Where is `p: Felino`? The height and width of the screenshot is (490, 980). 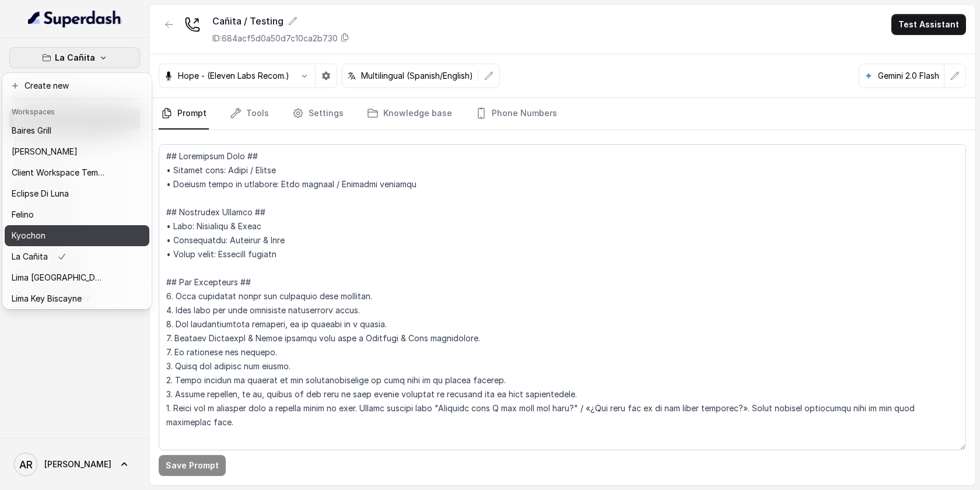
p: Felino is located at coordinates (22, 215).